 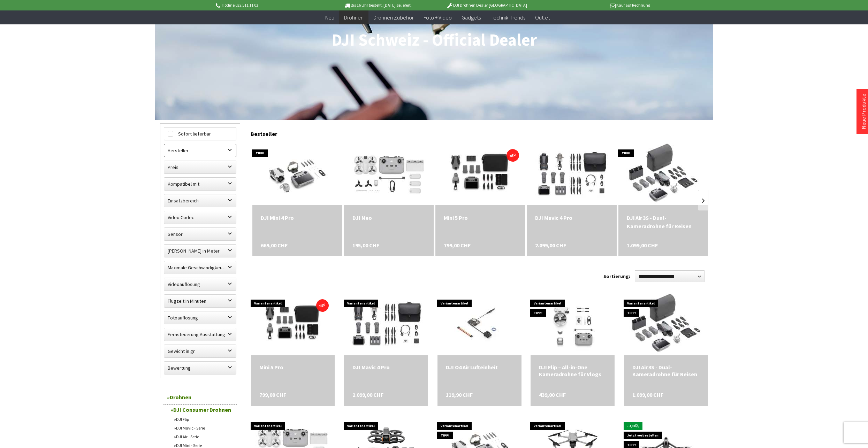 What do you see at coordinates (480, 132) in the screenshot?
I see `div: Bestseller` at bounding box center [480, 132].